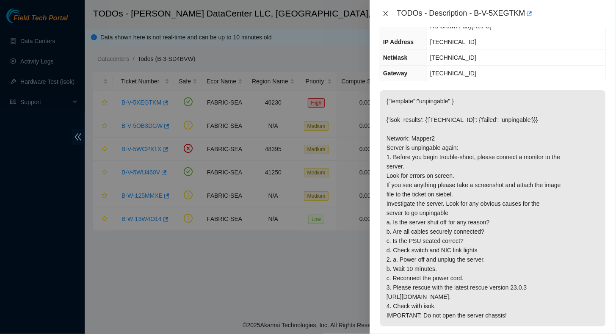 The width and height of the screenshot is (616, 334). I want to click on span: close, so click(386, 14).